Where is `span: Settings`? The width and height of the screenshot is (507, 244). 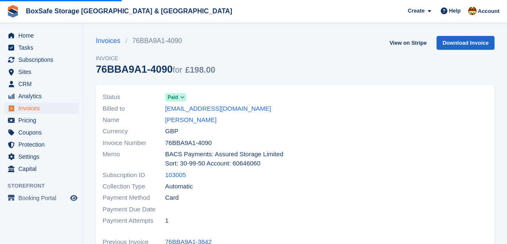 span: Settings is located at coordinates (43, 156).